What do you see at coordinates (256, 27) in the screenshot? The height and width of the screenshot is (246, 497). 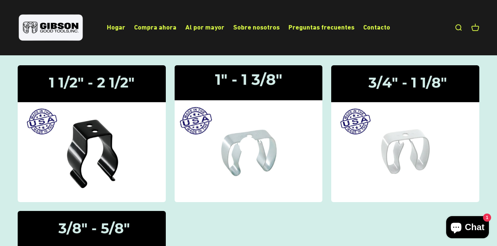 I see `a: Sobre nosotros` at bounding box center [256, 27].